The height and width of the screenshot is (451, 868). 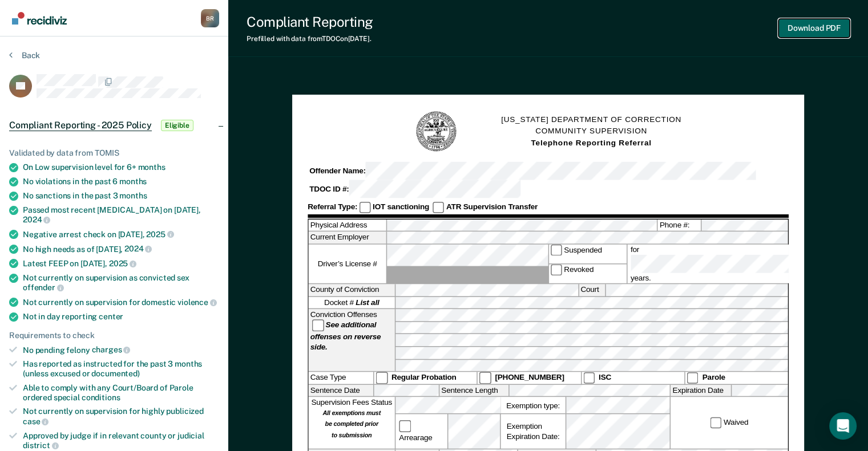 I want to click on button: Back, so click(x=24, y=55).